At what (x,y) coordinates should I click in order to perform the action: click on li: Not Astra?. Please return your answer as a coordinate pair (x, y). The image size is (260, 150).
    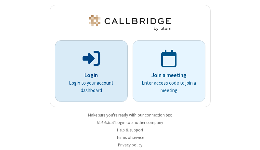
    Looking at the image, I should click on (130, 122).